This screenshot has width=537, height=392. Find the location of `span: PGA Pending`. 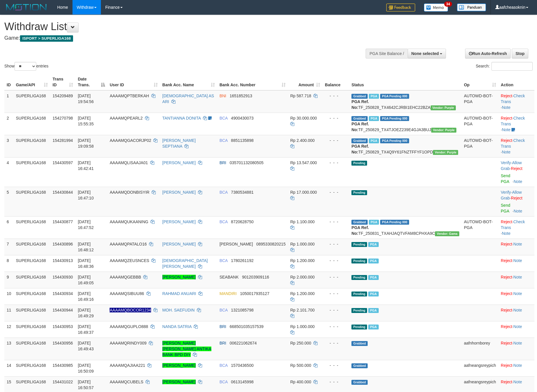

span: PGA Pending is located at coordinates (394, 222).